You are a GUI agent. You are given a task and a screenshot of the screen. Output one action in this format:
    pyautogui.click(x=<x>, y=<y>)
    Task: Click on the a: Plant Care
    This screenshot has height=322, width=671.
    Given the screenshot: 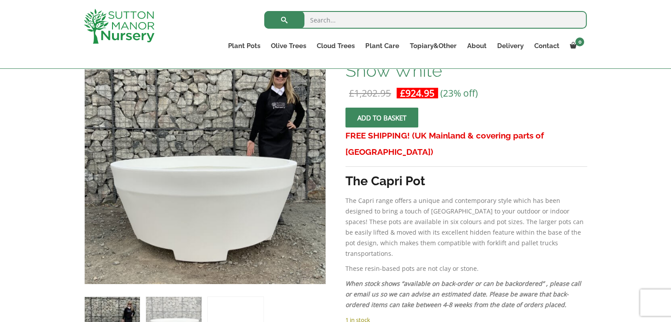 What is the action you would take?
    pyautogui.click(x=382, y=46)
    